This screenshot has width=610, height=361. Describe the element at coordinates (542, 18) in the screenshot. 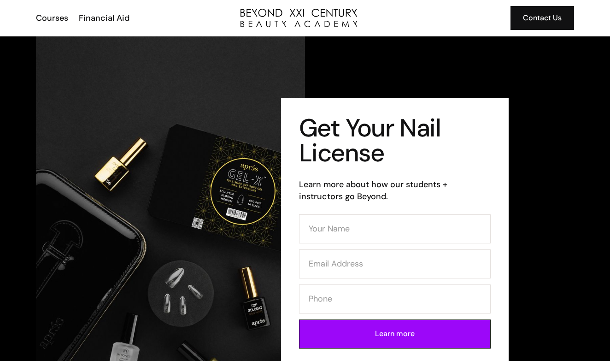

I see `a: Contact Us` at that location.